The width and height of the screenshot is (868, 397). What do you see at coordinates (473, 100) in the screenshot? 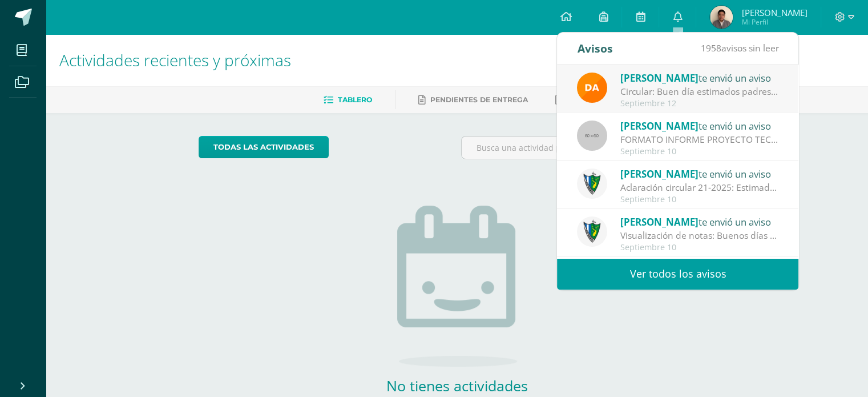
I see `a: Pendientes de entrega` at bounding box center [473, 100].